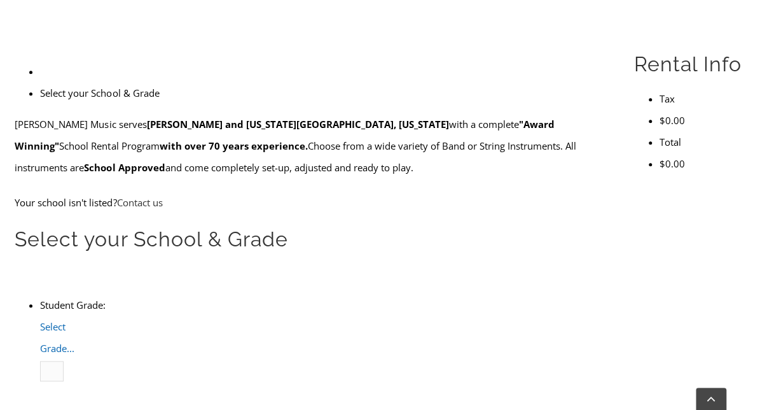 This screenshot has width=774, height=410. I want to click on strong: School Approved, so click(124, 167).